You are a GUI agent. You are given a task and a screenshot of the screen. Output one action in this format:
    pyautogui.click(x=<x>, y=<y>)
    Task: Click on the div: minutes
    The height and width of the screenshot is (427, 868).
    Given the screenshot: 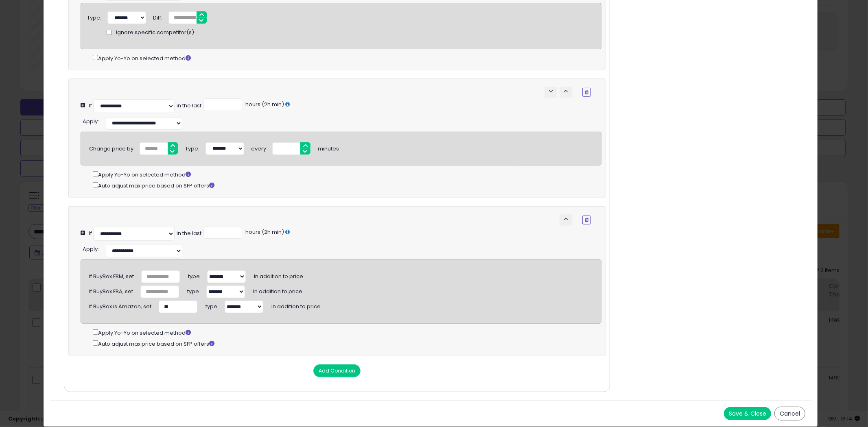 What is the action you would take?
    pyautogui.click(x=329, y=148)
    